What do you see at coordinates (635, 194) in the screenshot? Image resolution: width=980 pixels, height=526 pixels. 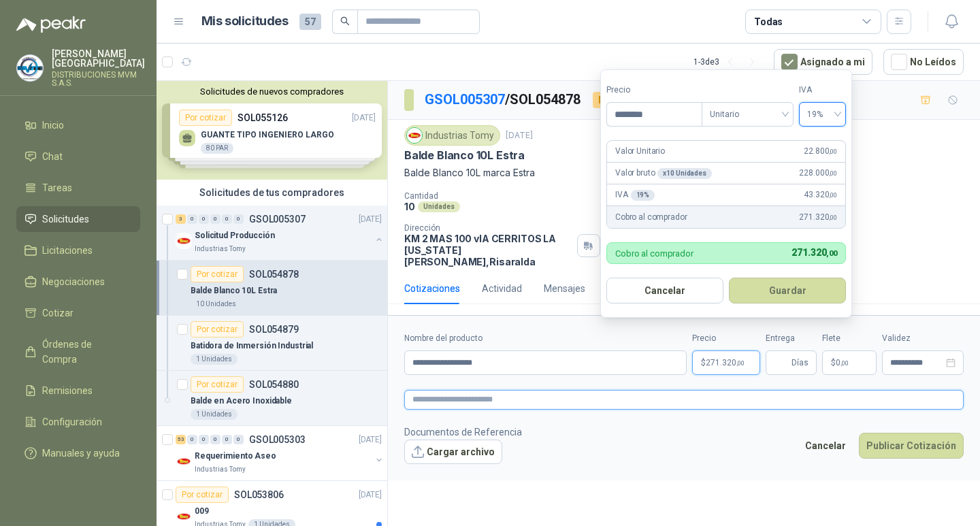 I see `p: IVA` at bounding box center [635, 194].